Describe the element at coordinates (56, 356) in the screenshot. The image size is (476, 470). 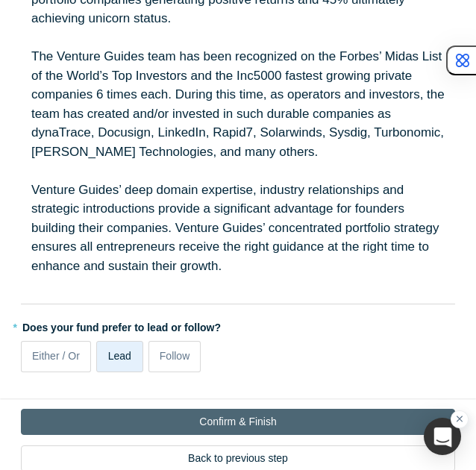
I see `span: Either / Or` at that location.